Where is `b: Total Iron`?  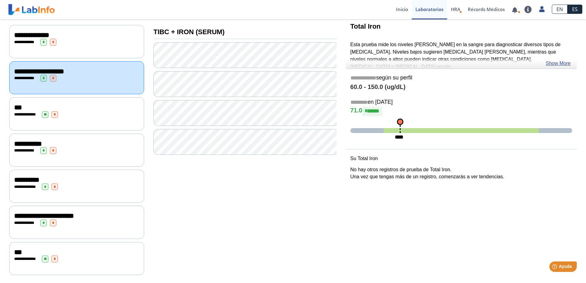
b: Total Iron is located at coordinates (366, 26).